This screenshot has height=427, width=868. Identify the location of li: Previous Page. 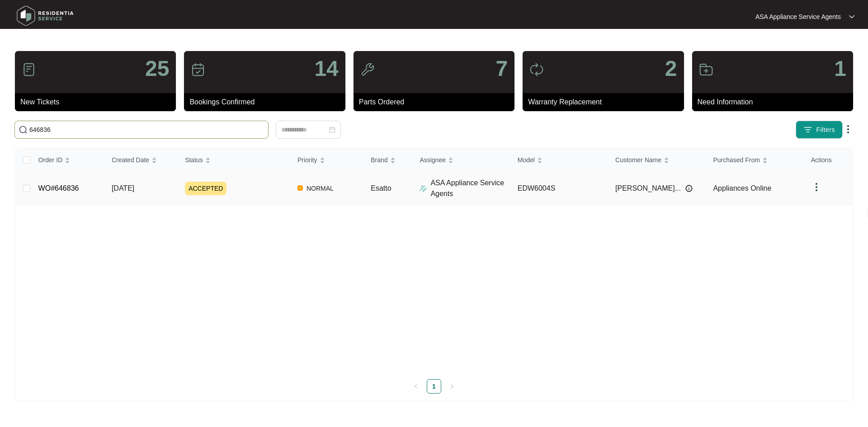
(416, 386).